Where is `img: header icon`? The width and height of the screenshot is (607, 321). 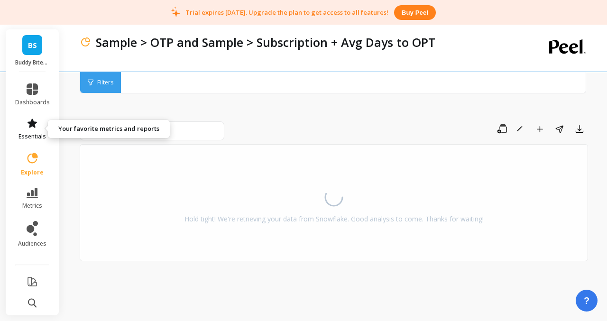 img: header icon is located at coordinates (85, 42).